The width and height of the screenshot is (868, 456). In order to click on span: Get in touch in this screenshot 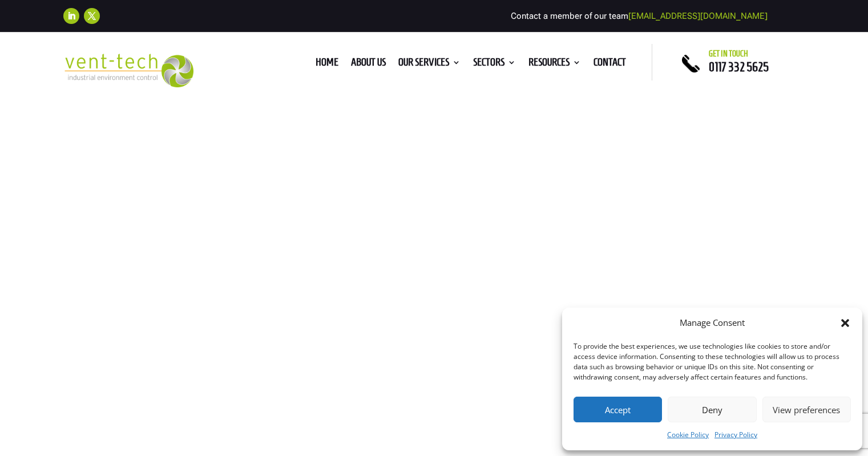, I will do `click(728, 54)`.